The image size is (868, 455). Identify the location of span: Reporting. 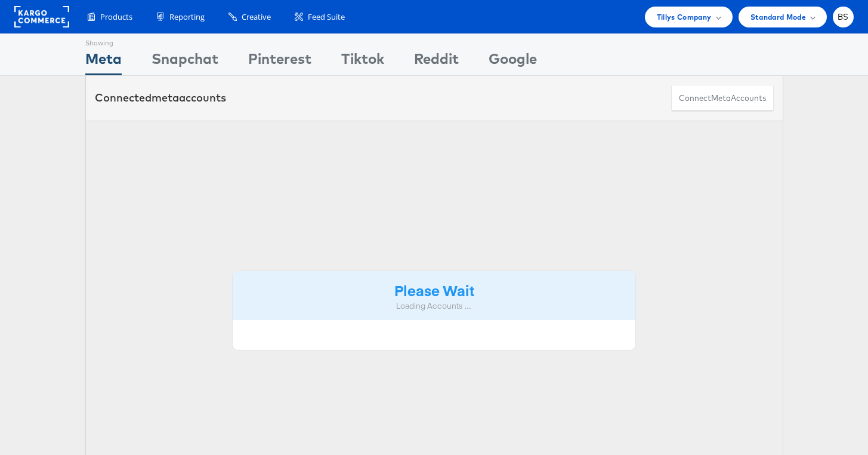
(187, 16).